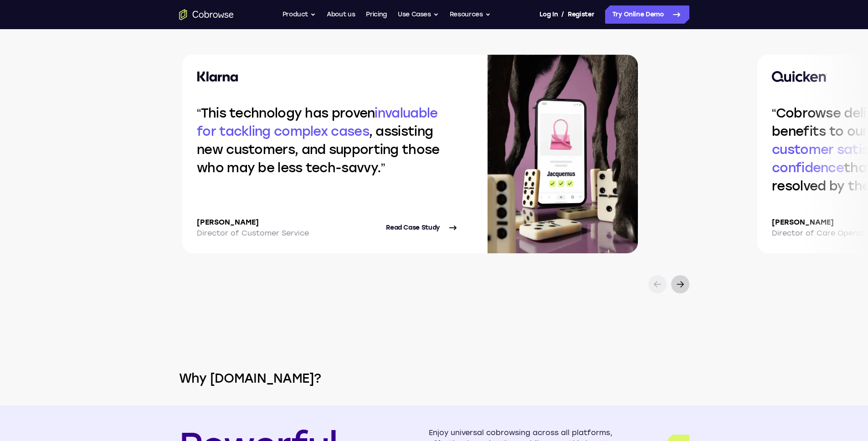  I want to click on a: Try Online Demo, so click(648, 14).